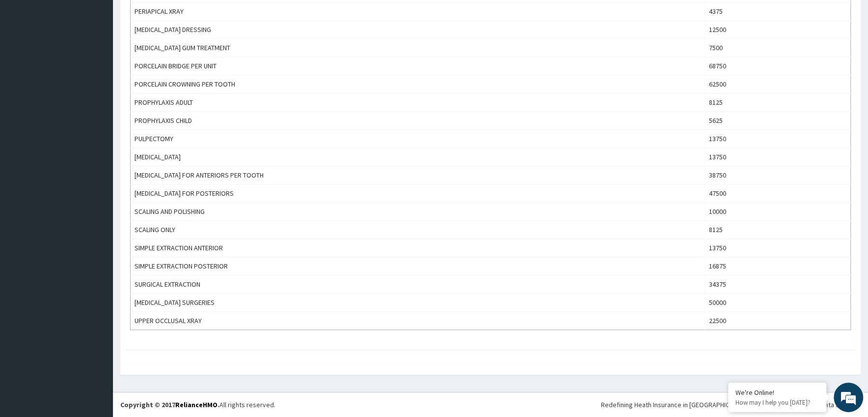 The height and width of the screenshot is (417, 868). Describe the element at coordinates (778, 66) in the screenshot. I see `td: 68750` at that location.